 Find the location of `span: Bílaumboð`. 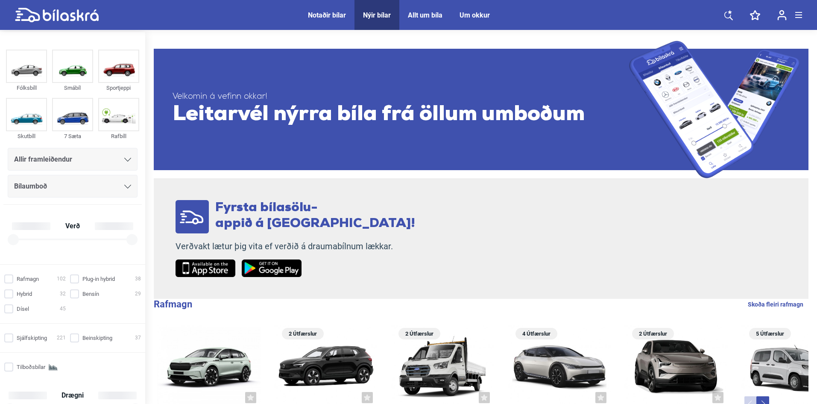

span: Bílaumboð is located at coordinates (30, 186).